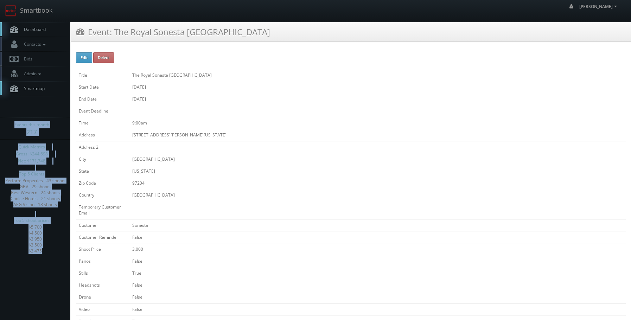  What do you see at coordinates (103, 135) in the screenshot?
I see `td: Address` at bounding box center [103, 135].